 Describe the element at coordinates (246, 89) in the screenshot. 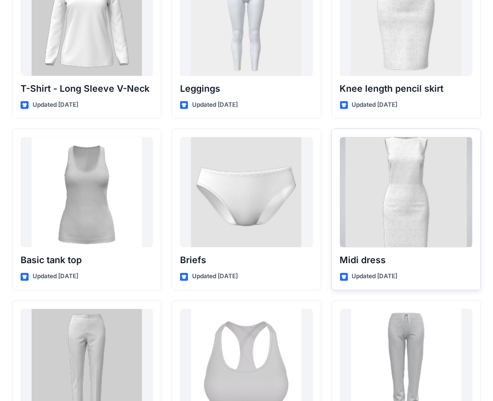

I see `p: Leggings` at that location.